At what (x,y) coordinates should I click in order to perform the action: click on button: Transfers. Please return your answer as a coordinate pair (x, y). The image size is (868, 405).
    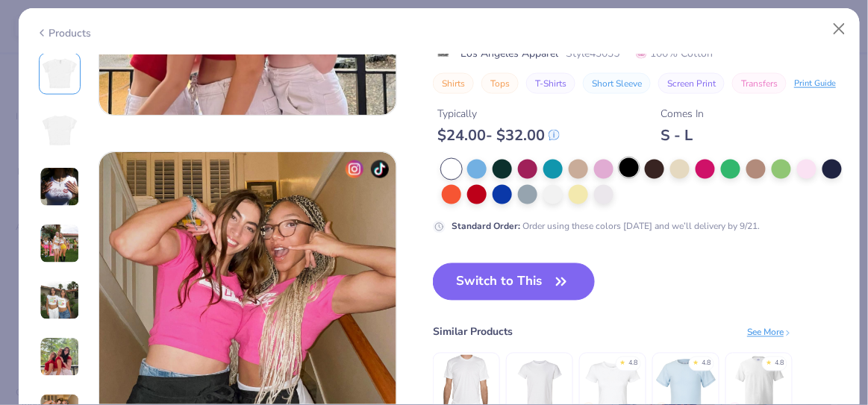
    Looking at the image, I should click on (759, 84).